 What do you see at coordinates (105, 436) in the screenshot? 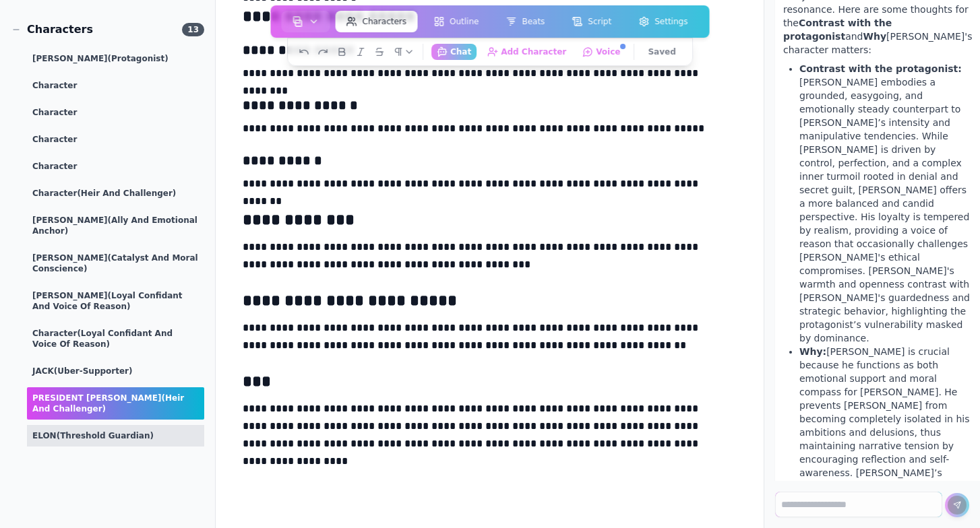
I see `span: (Threshold Guardian)` at bounding box center [105, 436].